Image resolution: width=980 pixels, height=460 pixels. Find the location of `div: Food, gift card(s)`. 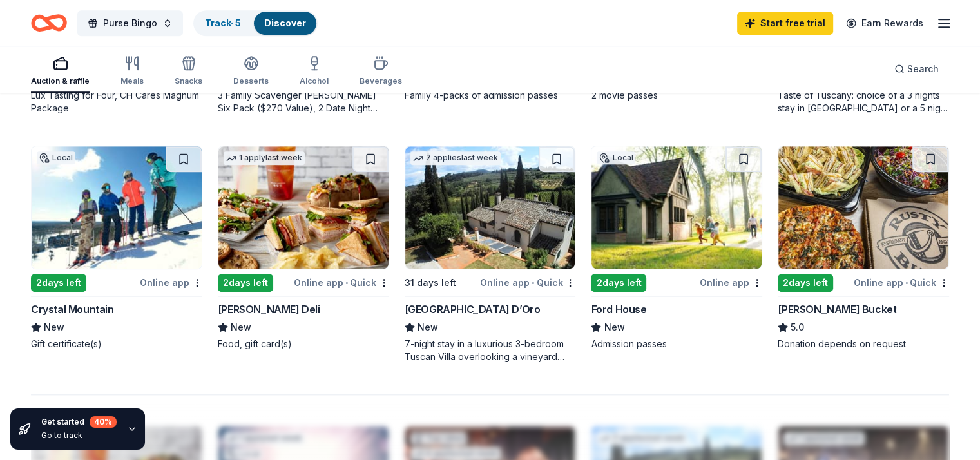

div: Food, gift card(s) is located at coordinates (303, 344).